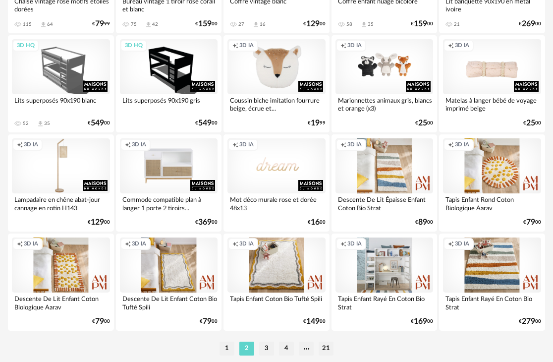 This screenshot has height=362, width=553. What do you see at coordinates (277, 282) in the screenshot?
I see `a: Creation icon 3D IA Tapis Enfant Coton Bio Tufté Spili €14900` at bounding box center [277, 282].